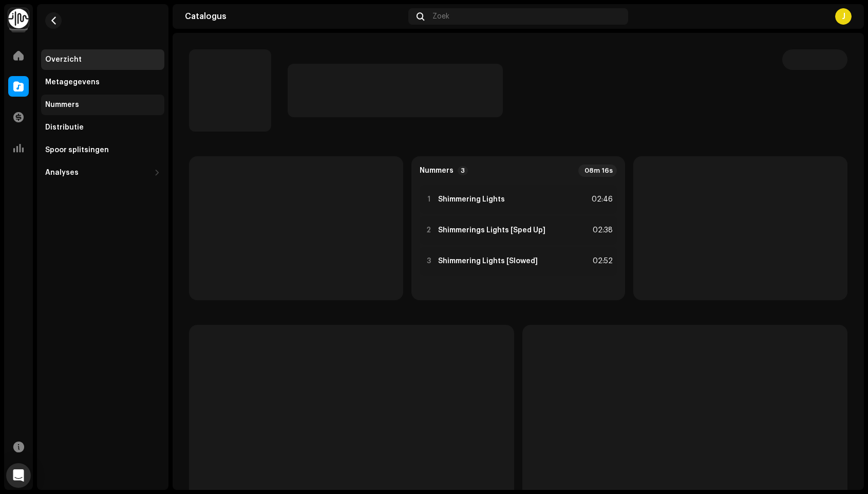 The width and height of the screenshot is (868, 494). Describe the element at coordinates (64, 60) in the screenshot. I see `div: Overzicht` at that location.